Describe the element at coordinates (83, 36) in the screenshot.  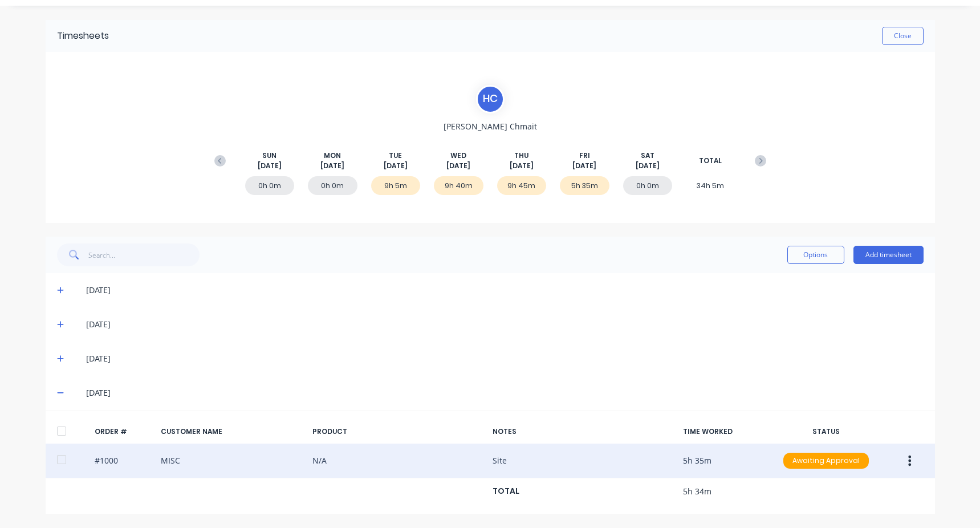
I see `div: Timesheets` at that location.